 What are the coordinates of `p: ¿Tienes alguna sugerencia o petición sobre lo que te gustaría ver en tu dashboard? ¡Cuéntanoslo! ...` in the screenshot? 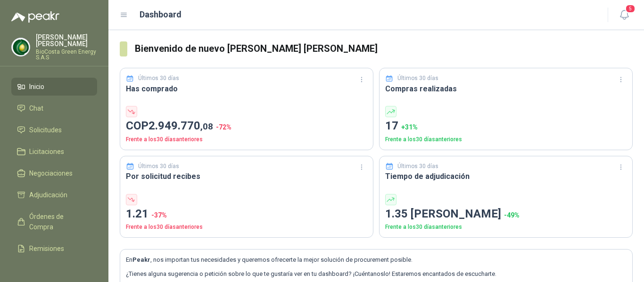 It's located at (377, 274).